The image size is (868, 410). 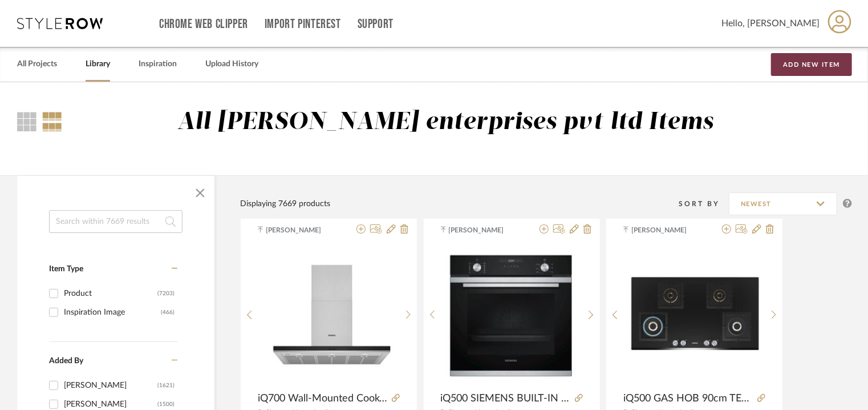 What do you see at coordinates (157, 64) in the screenshot?
I see `a: Inspiration` at bounding box center [157, 64].